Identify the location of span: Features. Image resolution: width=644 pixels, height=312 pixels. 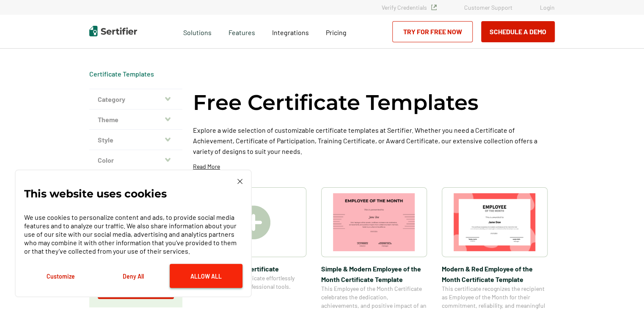
(242, 31).